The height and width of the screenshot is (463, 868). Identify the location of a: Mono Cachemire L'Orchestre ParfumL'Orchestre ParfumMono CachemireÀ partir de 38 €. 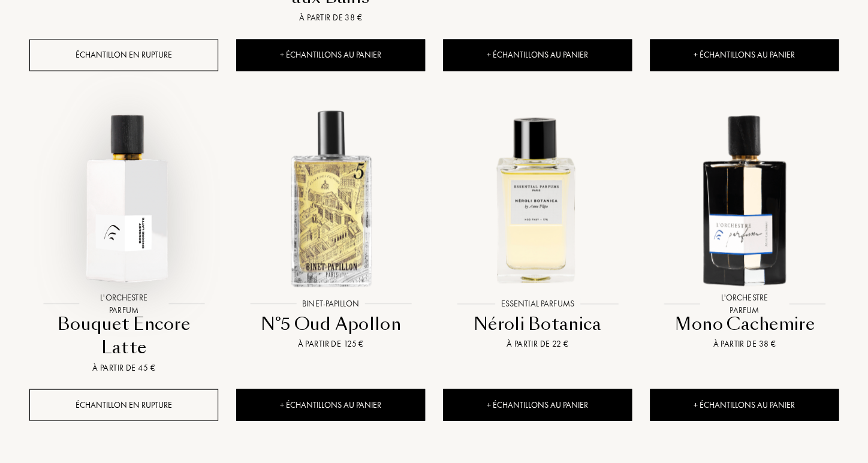
(744, 229).